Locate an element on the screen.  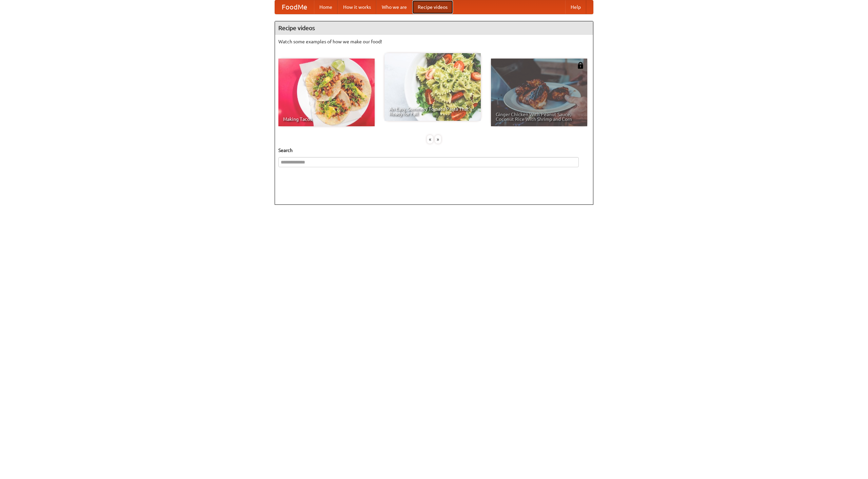
p: Watch some examples of how we make our food! is located at coordinates (434, 42).